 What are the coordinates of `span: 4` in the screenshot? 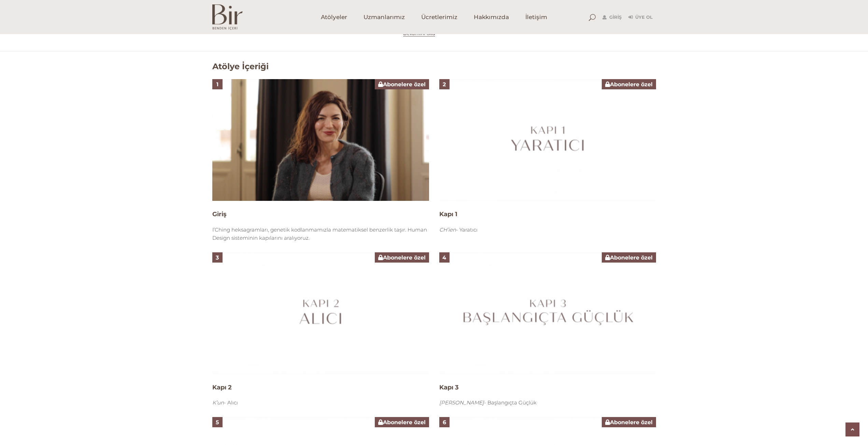 It's located at (444, 257).